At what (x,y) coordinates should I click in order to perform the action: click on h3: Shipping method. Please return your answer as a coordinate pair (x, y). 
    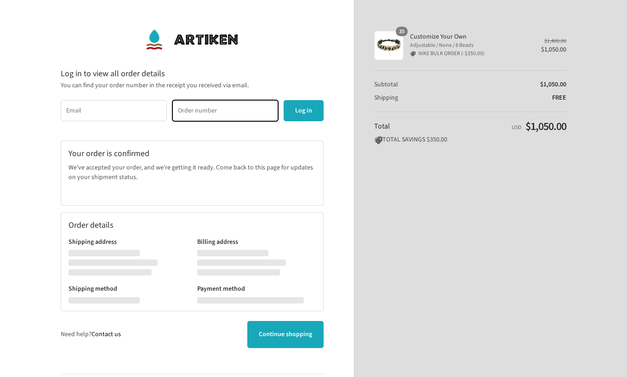
    Looking at the image, I should click on (128, 289).